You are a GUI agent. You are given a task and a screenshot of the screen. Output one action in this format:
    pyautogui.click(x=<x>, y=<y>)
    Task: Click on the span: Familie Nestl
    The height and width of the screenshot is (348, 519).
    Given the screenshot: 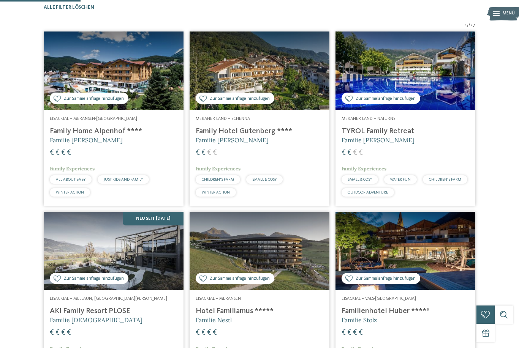 What is the action you would take?
    pyautogui.click(x=213, y=320)
    